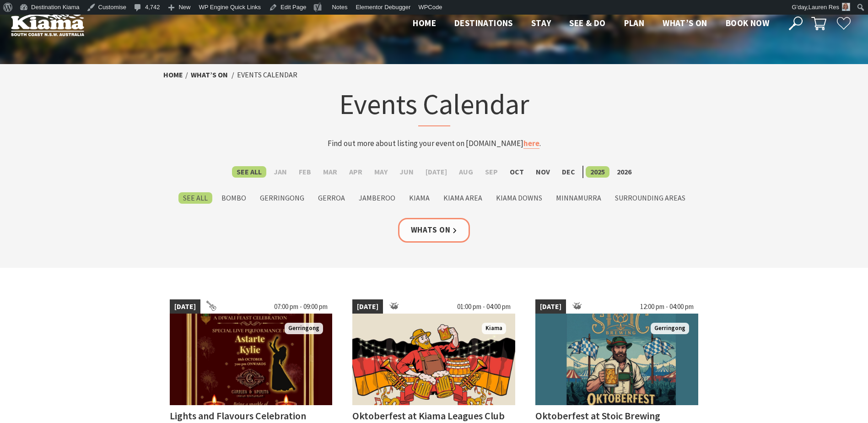 Image resolution: width=868 pixels, height=423 pixels. What do you see at coordinates (484, 23) in the screenshot?
I see `span: Destinations` at bounding box center [484, 23].